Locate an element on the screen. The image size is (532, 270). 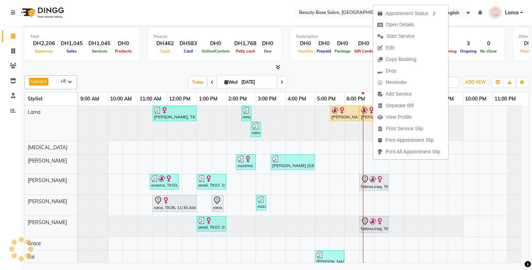
span: Sales is located at coordinates (71, 51).